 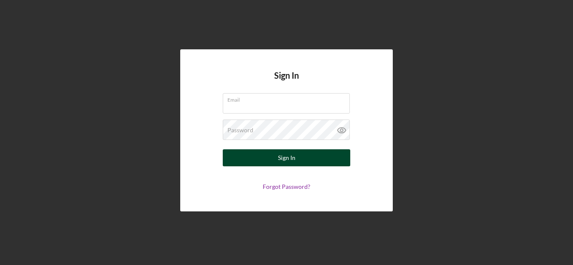 I want to click on h4: Sign In, so click(x=287, y=82).